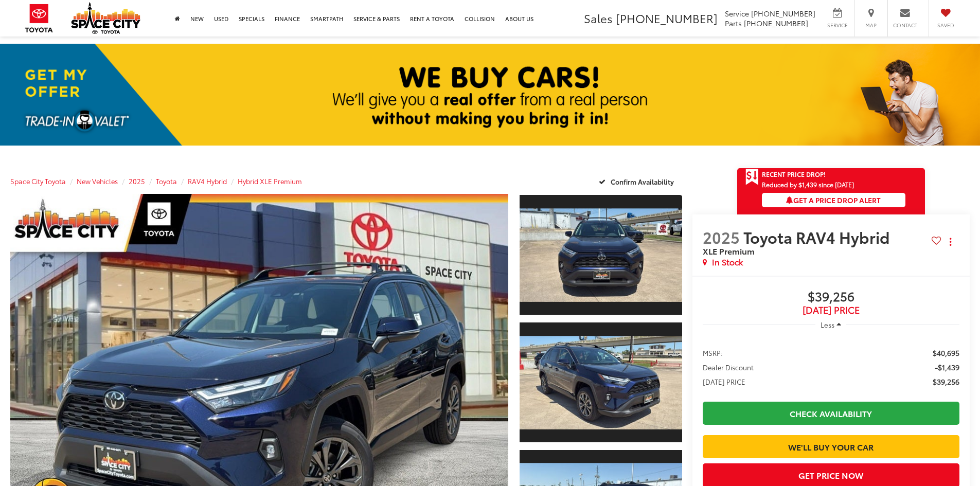 The image size is (980, 486). Describe the element at coordinates (951, 242) in the screenshot. I see `span: dropdown dots` at that location.